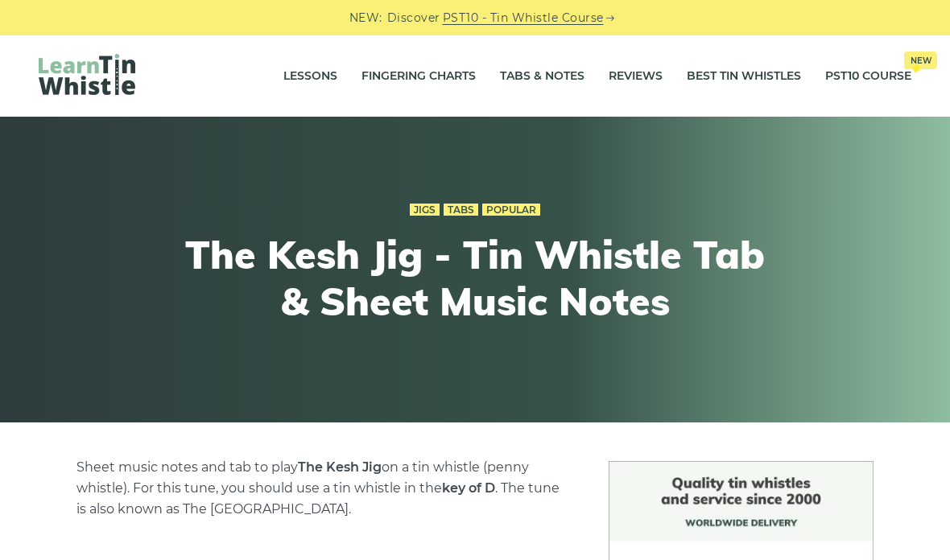 This screenshot has width=950, height=560. I want to click on a: PST10 CourseNew, so click(868, 76).